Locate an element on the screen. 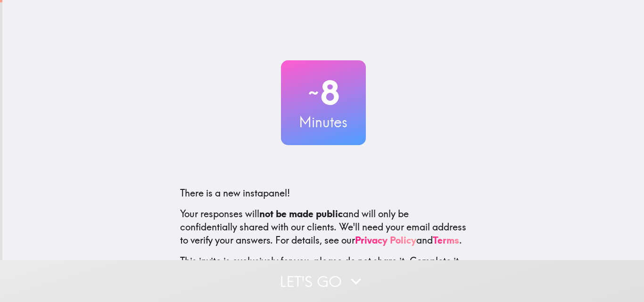 The height and width of the screenshot is (302, 644). b: not be made public is located at coordinates (301, 213).